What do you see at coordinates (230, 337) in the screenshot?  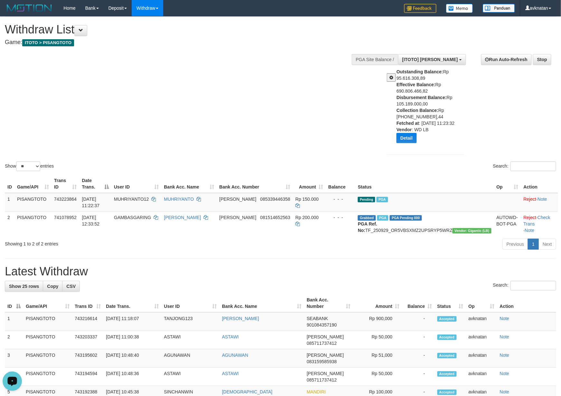 I see `a: ASTAWI` at bounding box center [230, 337].